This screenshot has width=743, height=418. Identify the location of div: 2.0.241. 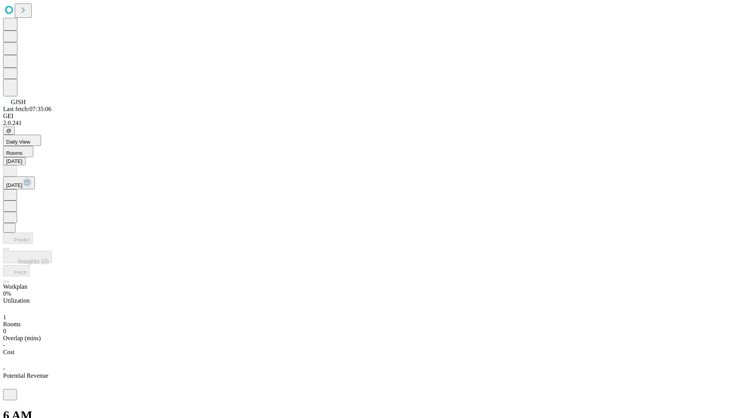
(372, 123).